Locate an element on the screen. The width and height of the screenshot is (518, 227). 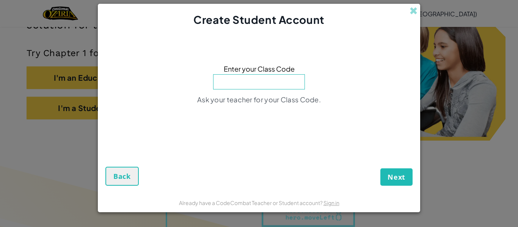
span: Ask your teacher for your Class Code. is located at coordinates (259, 99).